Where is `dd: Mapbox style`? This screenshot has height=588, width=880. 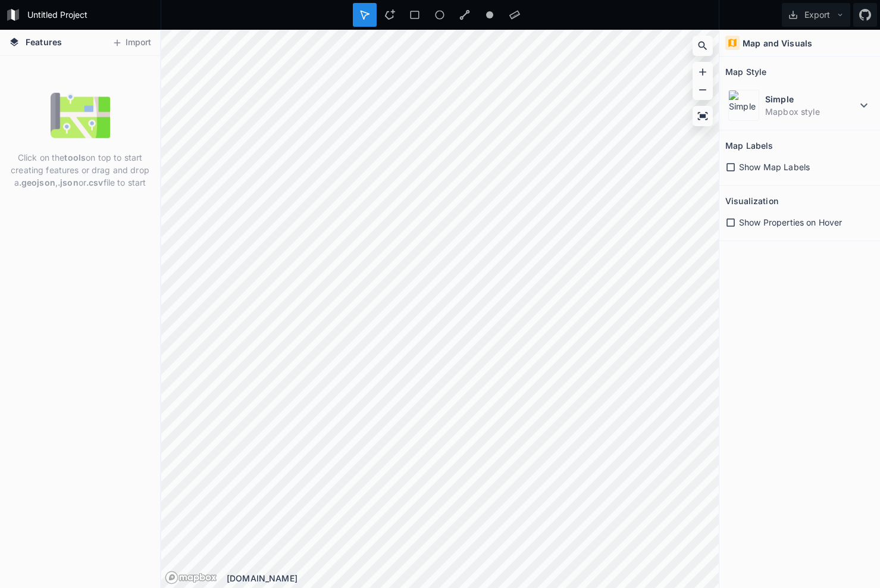
dd: Mapbox style is located at coordinates (811, 111).